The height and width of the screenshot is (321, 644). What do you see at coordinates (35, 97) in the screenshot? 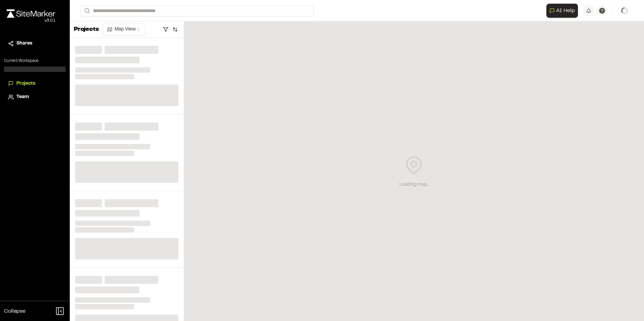
I see `a: Team` at bounding box center [35, 97].